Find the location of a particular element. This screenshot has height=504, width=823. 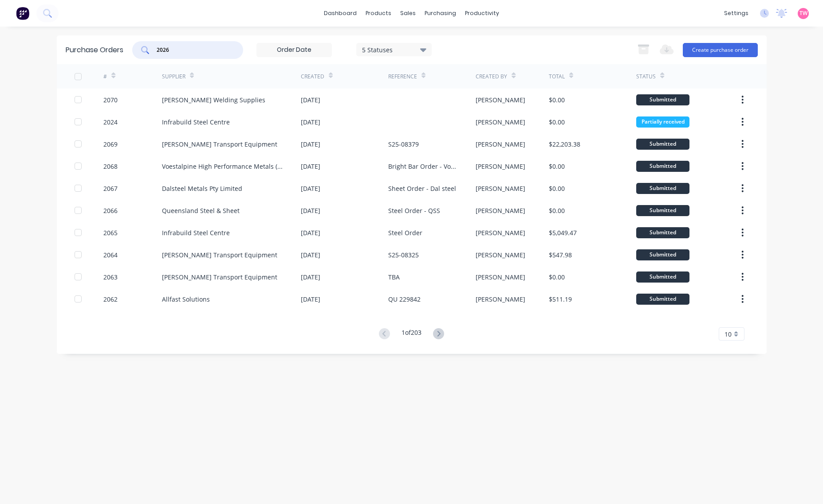

div: Status is located at coordinates (645, 77).